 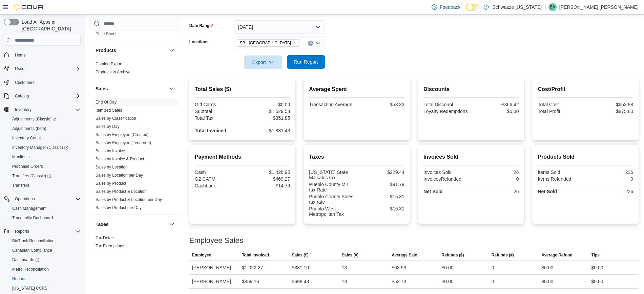 What do you see at coordinates (113, 72) in the screenshot?
I see `span: Products to Archive` at bounding box center [113, 72].